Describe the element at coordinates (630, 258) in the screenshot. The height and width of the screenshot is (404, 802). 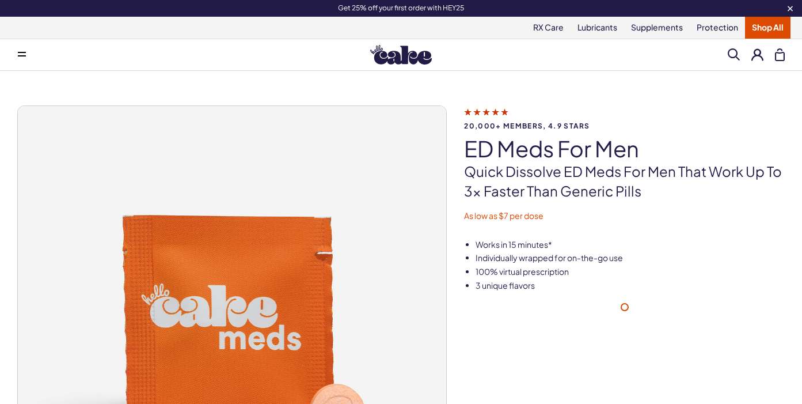
I see `li: Individually wrapped for on-the-go use` at that location.